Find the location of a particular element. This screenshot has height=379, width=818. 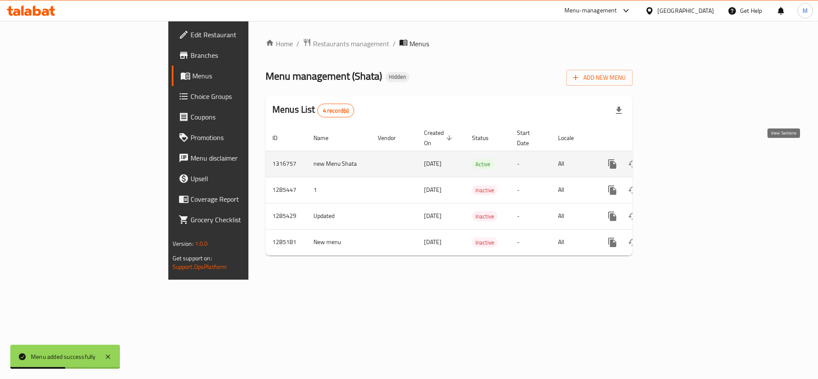

span: Get support on: is located at coordinates (192, 258).